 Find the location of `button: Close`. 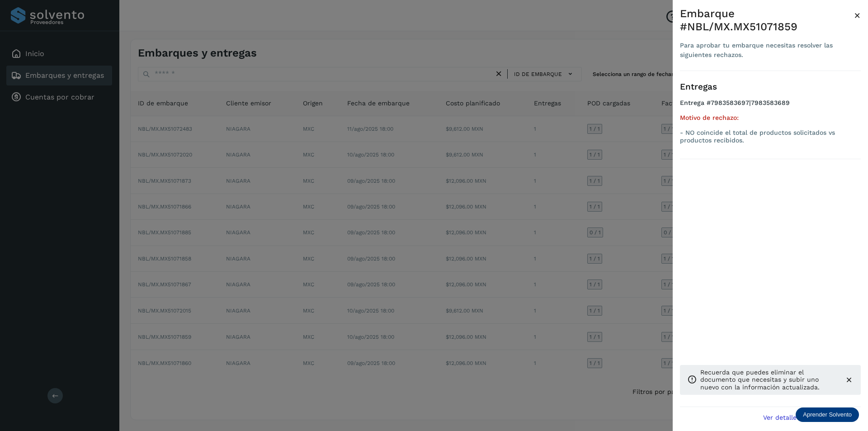

button: Close is located at coordinates (857, 16).